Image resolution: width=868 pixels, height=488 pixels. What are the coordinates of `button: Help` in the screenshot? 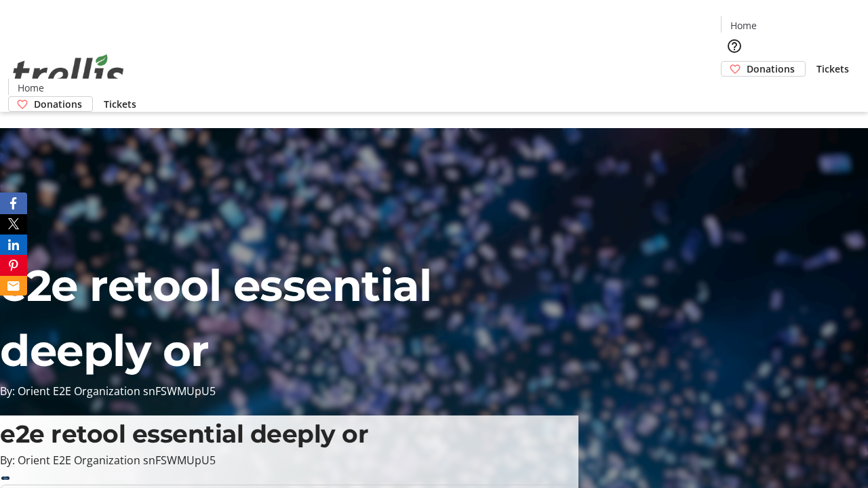 It's located at (735, 46).